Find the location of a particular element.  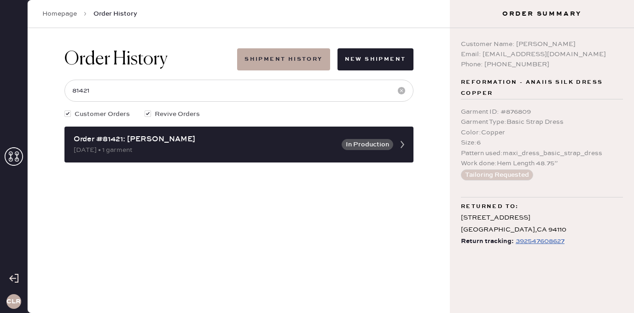

button: In Production is located at coordinates (367, 145).